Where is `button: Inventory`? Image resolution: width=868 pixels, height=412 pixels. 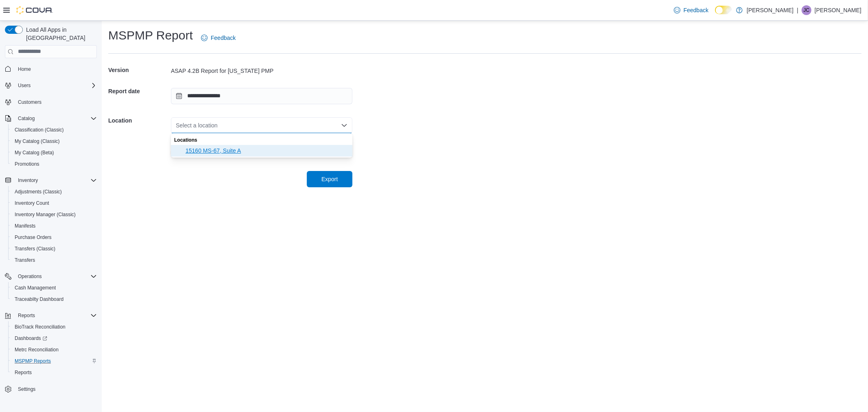
button: Inventory is located at coordinates (27, 180).